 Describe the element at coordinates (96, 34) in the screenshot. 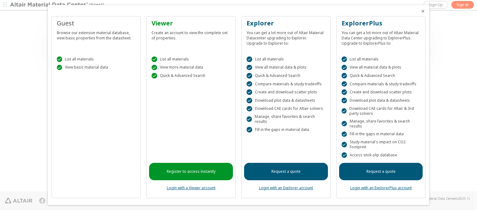

I see `div: Browse our extensive material database, view basic properties from the datasheet.` at that location.